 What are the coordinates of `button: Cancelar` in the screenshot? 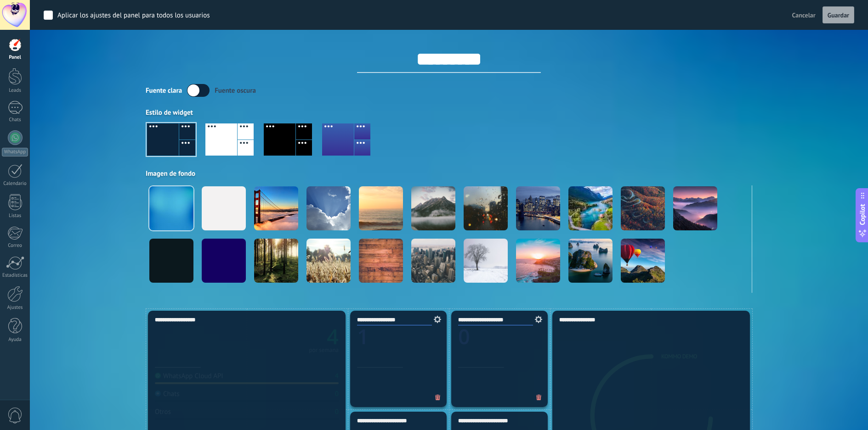 It's located at (803, 15).